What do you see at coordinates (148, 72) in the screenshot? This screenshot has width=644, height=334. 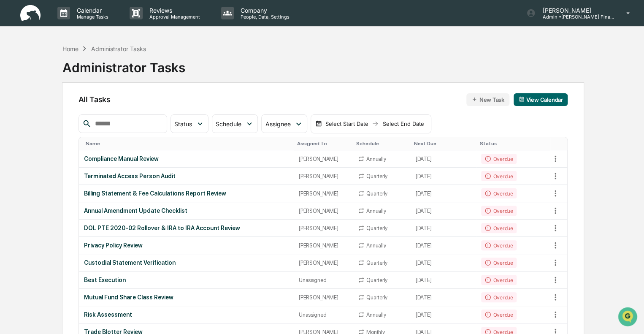 I see `button: Start new chat` at bounding box center [148, 72].